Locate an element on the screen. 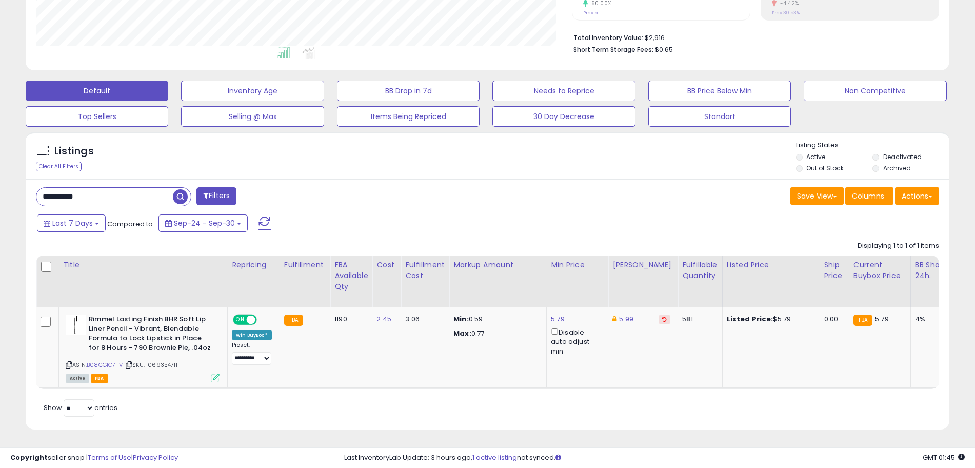  button: Sep-24 - Sep-30 is located at coordinates (203, 223).